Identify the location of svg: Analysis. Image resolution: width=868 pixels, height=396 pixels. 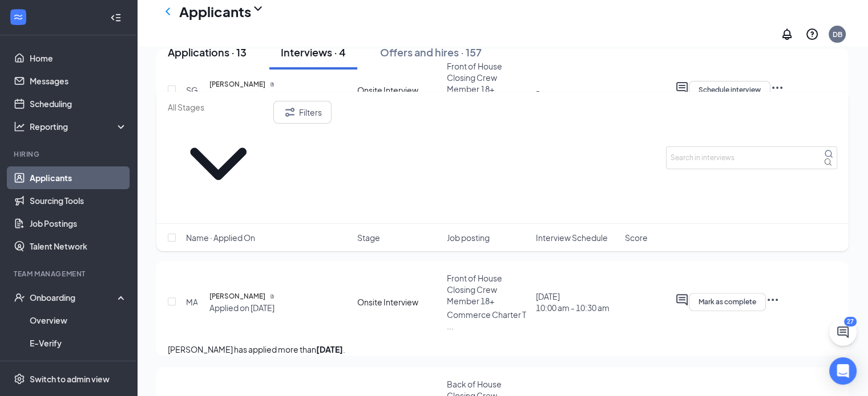
(19, 127).